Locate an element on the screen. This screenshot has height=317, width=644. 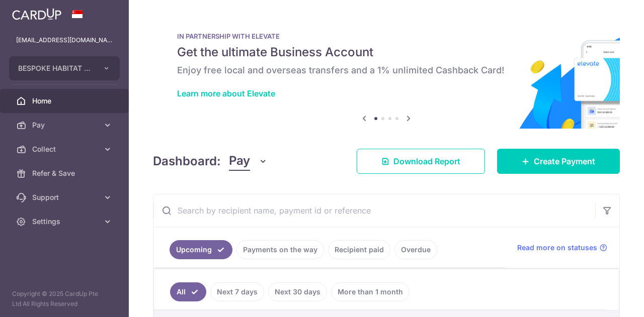
a: Payments on the way is located at coordinates (280, 250).